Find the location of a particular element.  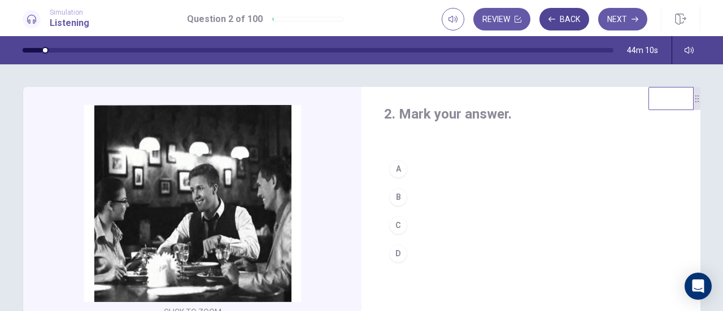

button: Review is located at coordinates (502, 19).